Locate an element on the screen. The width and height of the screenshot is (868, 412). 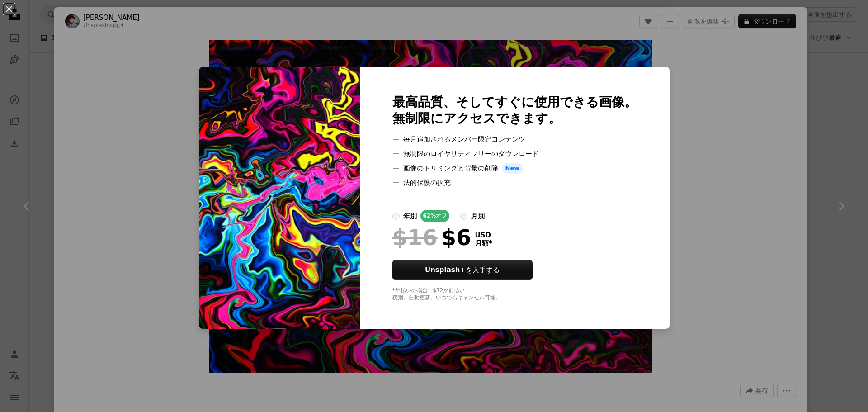
div: 年別 is located at coordinates (410, 216).